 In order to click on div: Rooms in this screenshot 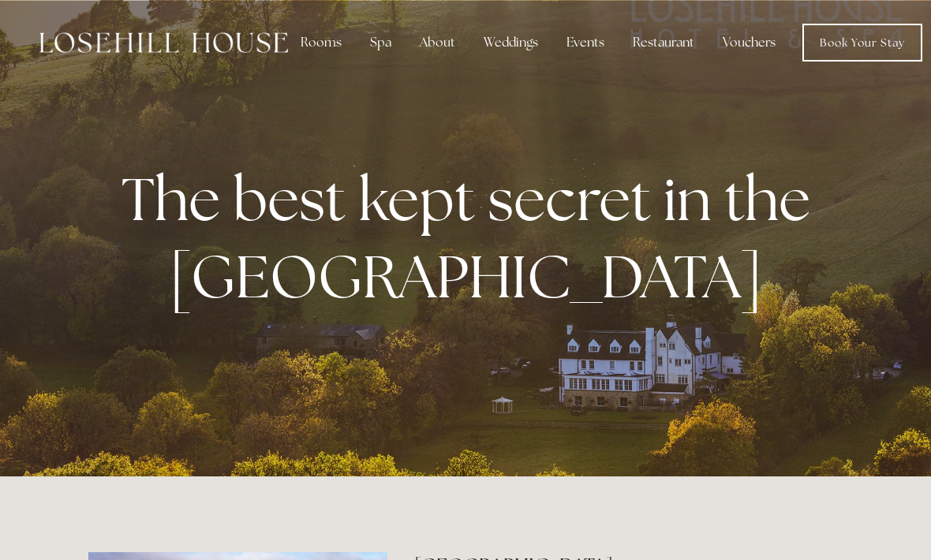, I will do `click(321, 43)`.